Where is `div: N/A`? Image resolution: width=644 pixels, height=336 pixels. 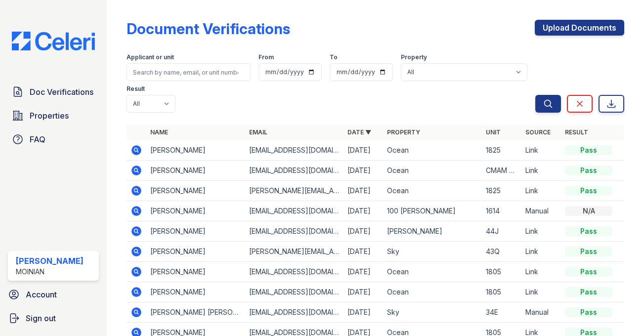 div: N/A is located at coordinates (589, 211).